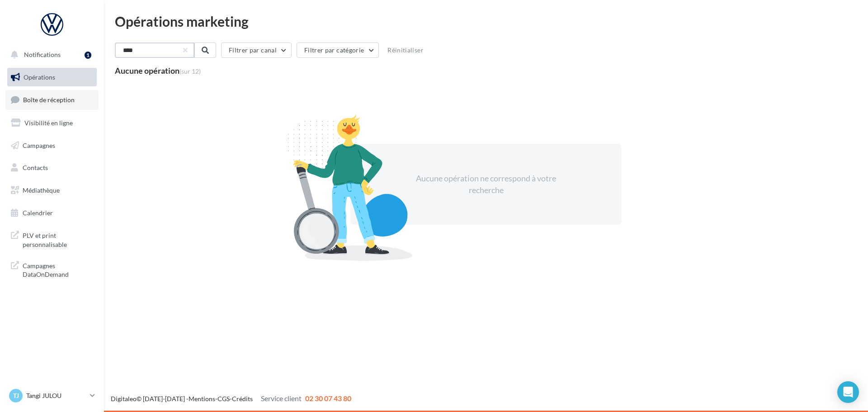 Image resolution: width=868 pixels, height=412 pixels. I want to click on span: Campagnes, so click(39, 145).